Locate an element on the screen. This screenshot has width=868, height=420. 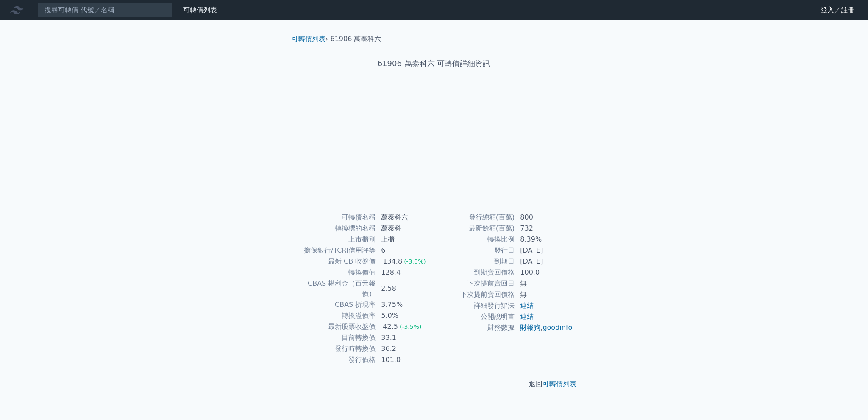
td: 上市櫃別 is located at coordinates (336, 239).